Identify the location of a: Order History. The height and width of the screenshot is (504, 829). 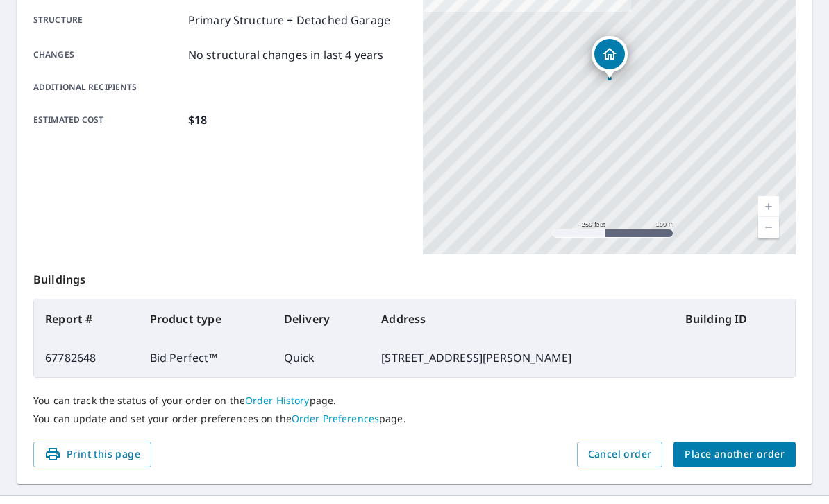
(277, 401).